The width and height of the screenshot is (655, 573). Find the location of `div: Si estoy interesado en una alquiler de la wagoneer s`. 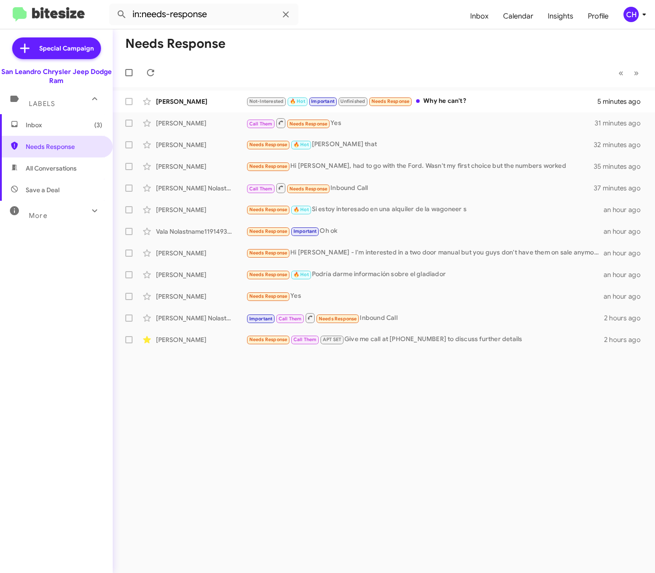

div: Si estoy interesado en una alquiler de la wagoneer s is located at coordinates (425, 209).